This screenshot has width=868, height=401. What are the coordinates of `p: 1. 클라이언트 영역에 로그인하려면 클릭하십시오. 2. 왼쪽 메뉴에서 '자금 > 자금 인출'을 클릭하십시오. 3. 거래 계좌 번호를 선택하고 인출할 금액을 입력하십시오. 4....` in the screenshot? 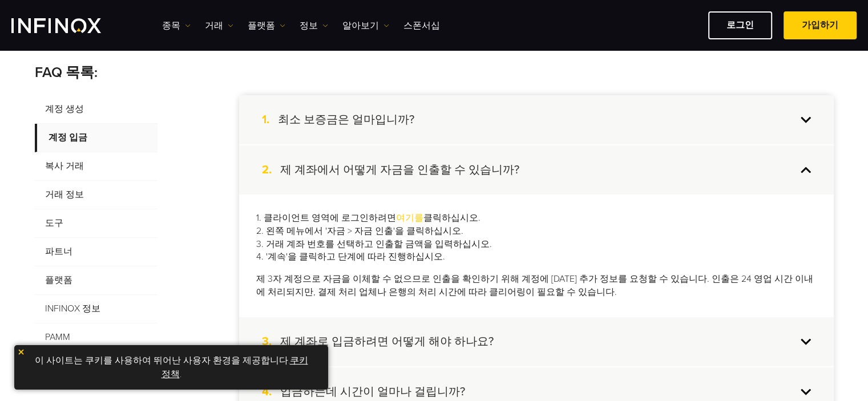 It's located at (536, 238).